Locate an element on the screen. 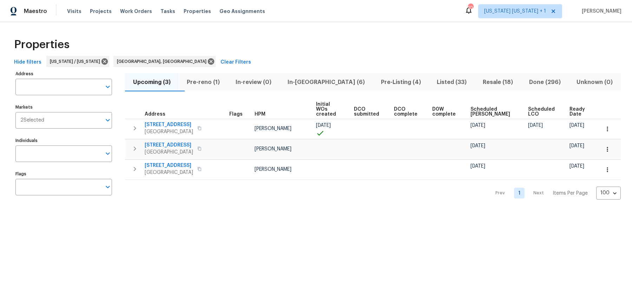 Image resolution: width=632 pixels, height=292 pixels. span: Scheduled LCO is located at coordinates (543, 112).